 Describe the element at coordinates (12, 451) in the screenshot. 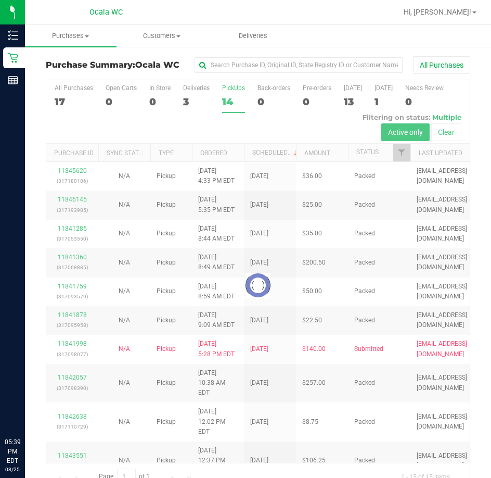

I see `p: 05:39 PM EDT` at that location.